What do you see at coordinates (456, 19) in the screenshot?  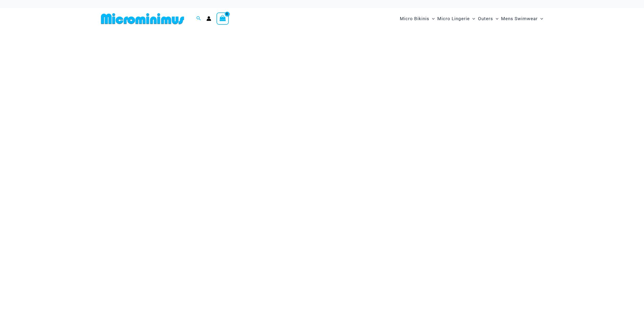 I see `a: Micro LingerieMenu ToggleMenu Toggle` at bounding box center [456, 19].